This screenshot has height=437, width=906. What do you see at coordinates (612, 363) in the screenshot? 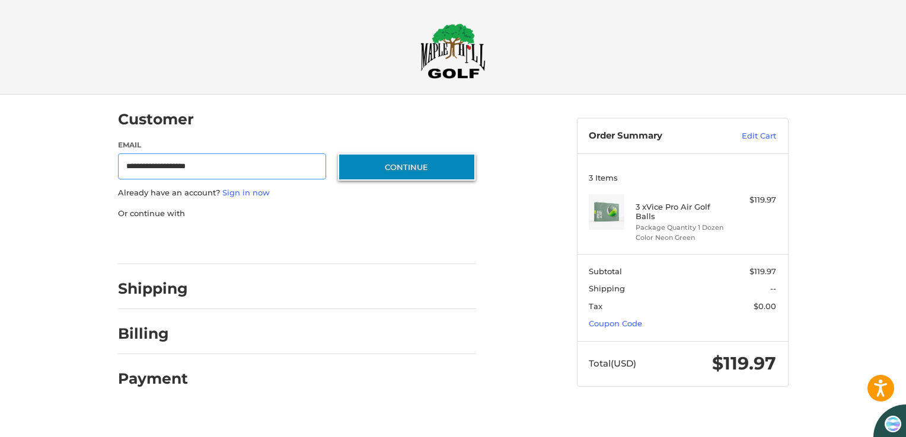
I see `span: Total (USD)` at bounding box center [612, 363].